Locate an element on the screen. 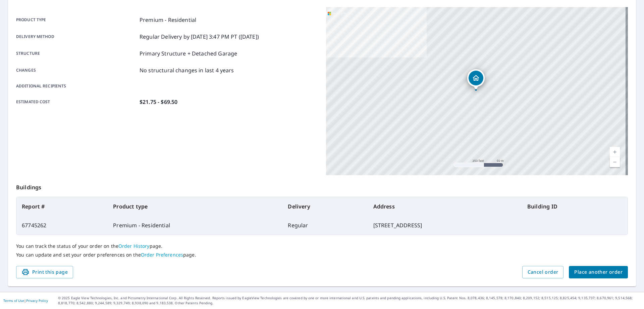 Image resolution: width=644 pixels, height=309 pixels. button: Place another order is located at coordinates (599, 272).